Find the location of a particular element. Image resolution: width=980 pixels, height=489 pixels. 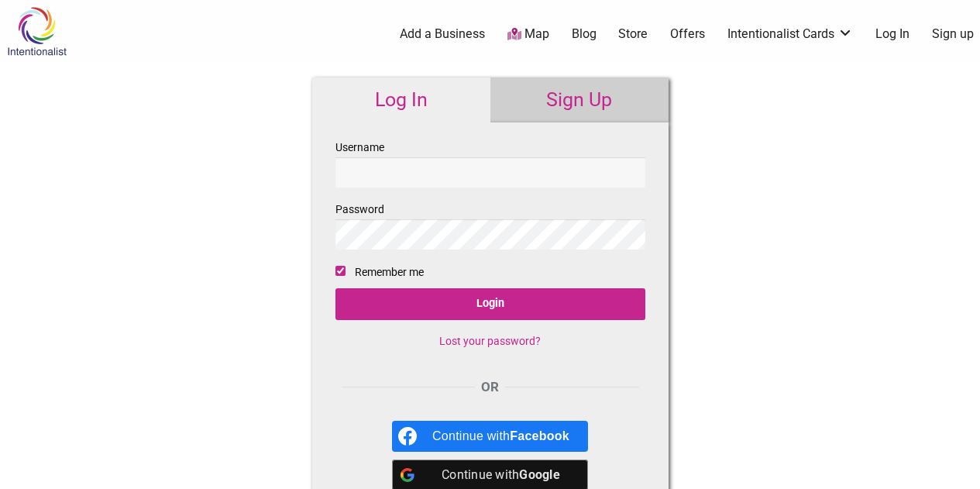

a: Continue with <b>Facebook</b> is located at coordinates (490, 437).